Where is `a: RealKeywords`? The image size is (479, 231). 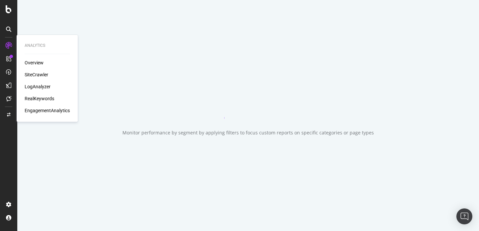
a: RealKeywords is located at coordinates (39, 99).